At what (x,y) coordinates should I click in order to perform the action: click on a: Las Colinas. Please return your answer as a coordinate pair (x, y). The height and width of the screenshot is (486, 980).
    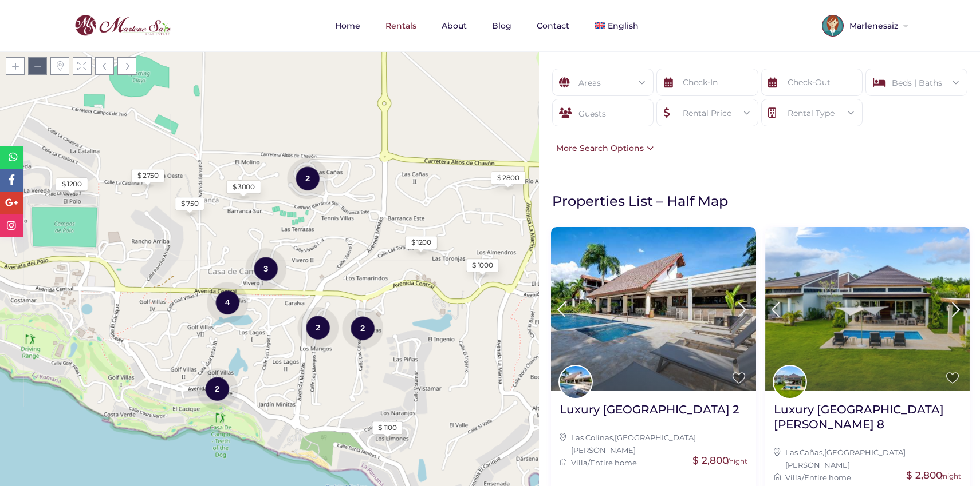
    Looking at the image, I should click on (592, 438).